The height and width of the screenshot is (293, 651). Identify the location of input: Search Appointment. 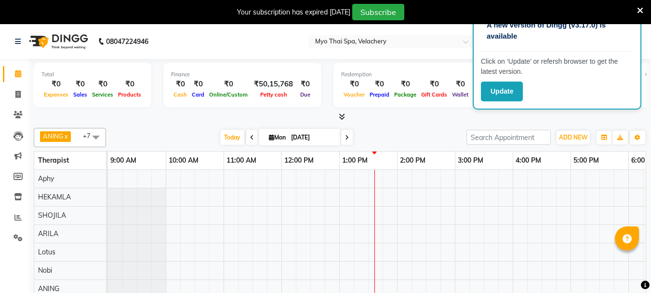
(509, 137).